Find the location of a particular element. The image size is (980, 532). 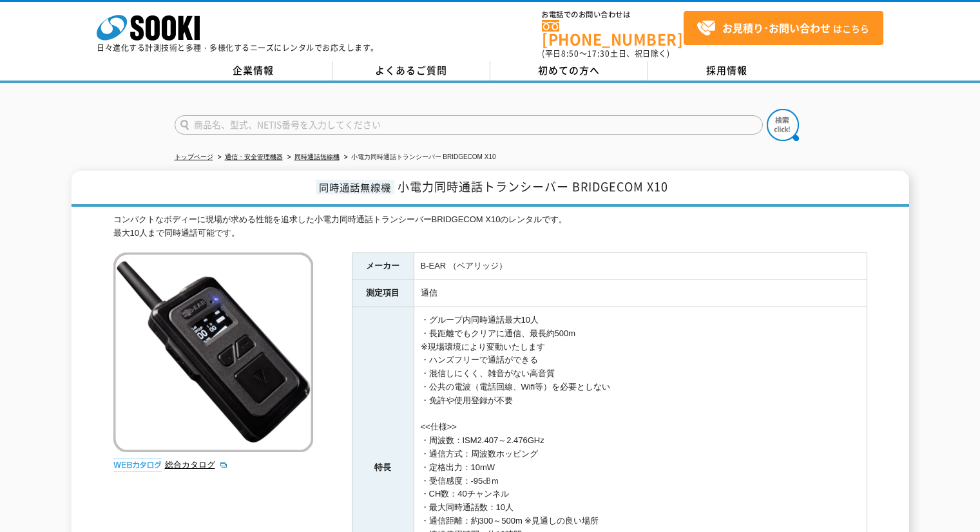

th: メーカー is located at coordinates (383, 266).